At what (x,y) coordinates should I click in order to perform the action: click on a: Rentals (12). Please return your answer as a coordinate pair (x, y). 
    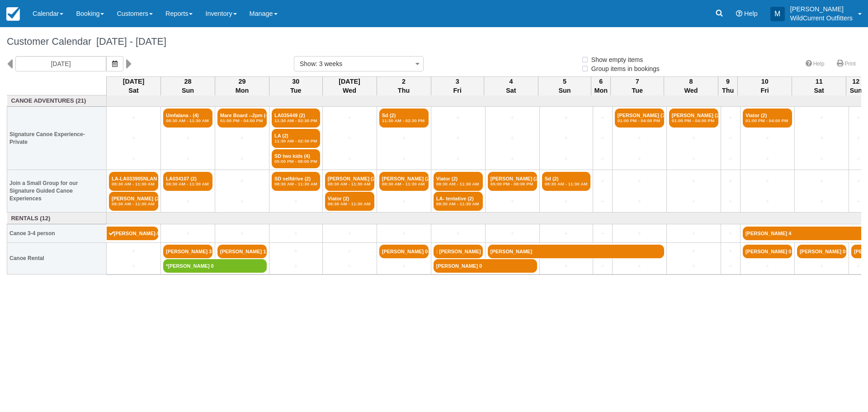
    Looking at the image, I should click on (57, 219).